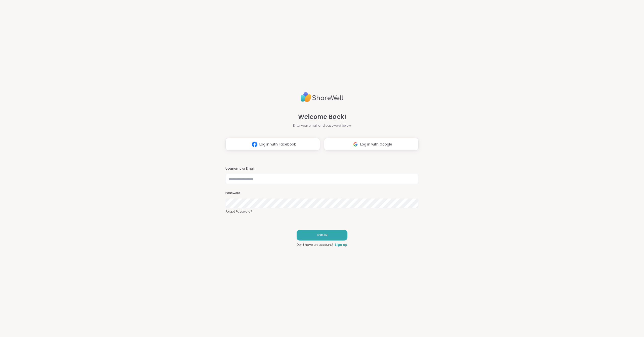 This screenshot has width=644, height=337. I want to click on span: Don't have an account?, so click(315, 245).